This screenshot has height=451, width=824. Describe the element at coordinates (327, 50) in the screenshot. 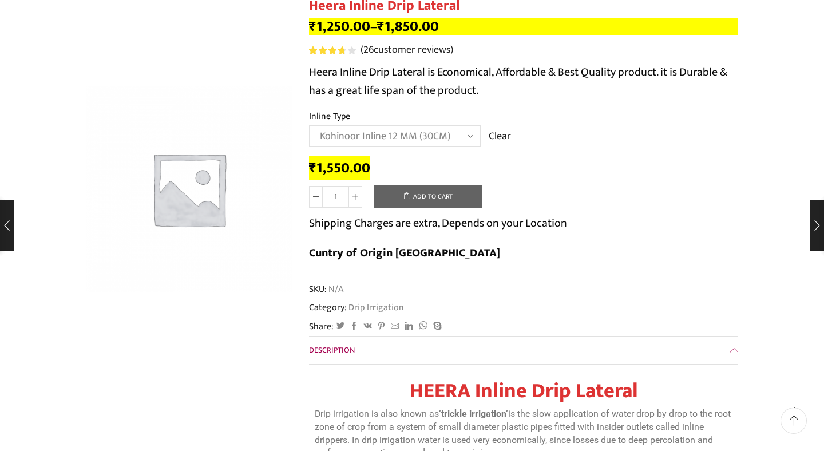

I see `span: Rated out of 5 based on customer ratings` at that location.